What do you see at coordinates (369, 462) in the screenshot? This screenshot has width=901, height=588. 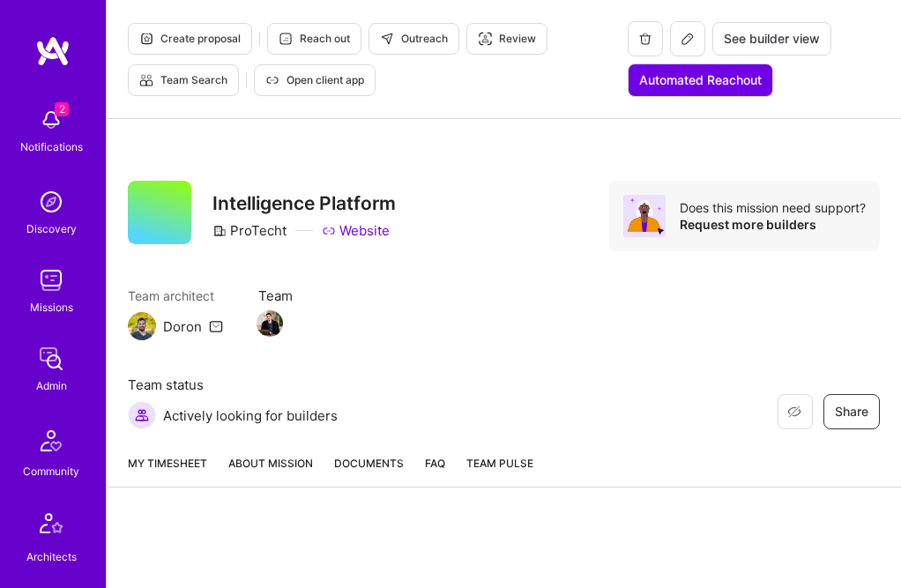 I see `span: Documents` at bounding box center [369, 462].